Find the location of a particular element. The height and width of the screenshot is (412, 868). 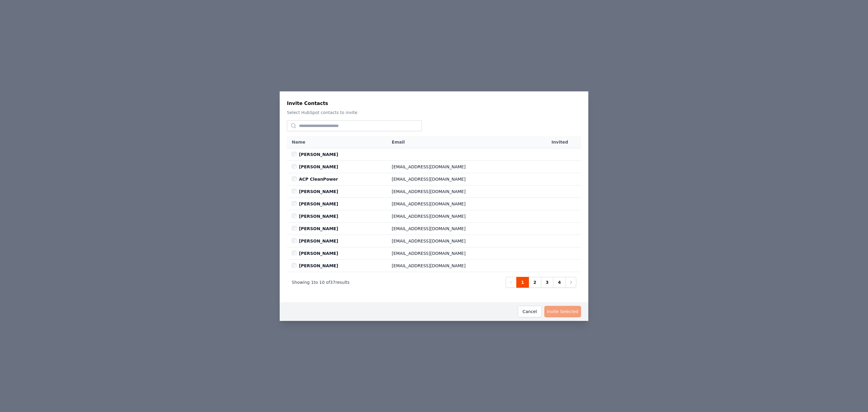

label: ACP CleanPower is located at coordinates (314, 179).